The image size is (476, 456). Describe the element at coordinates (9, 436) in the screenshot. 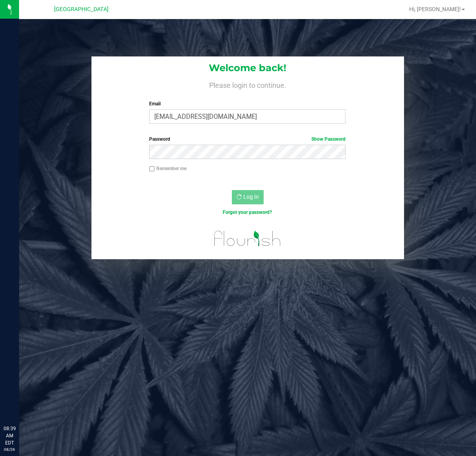

I see `p: 08:39 AM EDT` at that location.